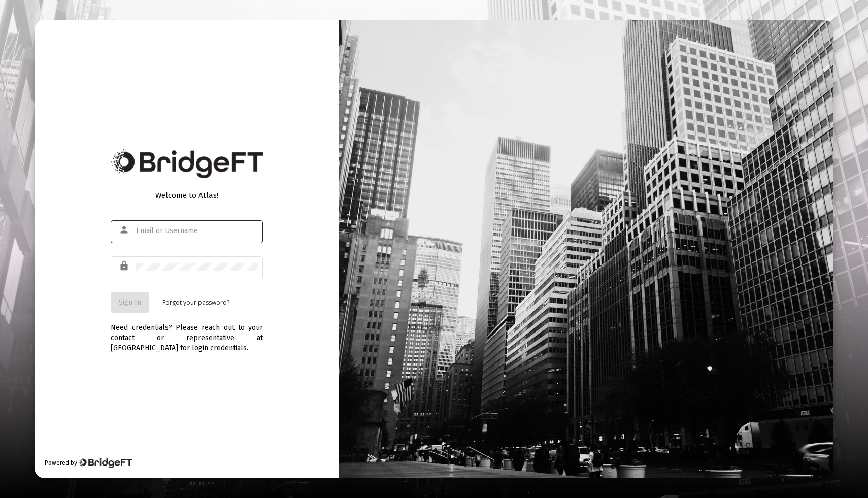 The width and height of the screenshot is (868, 498). Describe the element at coordinates (196, 303) in the screenshot. I see `a: Forgot your password?` at that location.